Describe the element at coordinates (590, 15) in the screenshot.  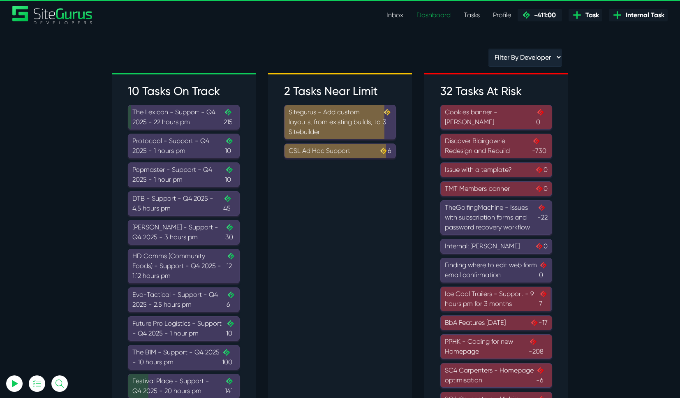
I see `span: Task` at that location.